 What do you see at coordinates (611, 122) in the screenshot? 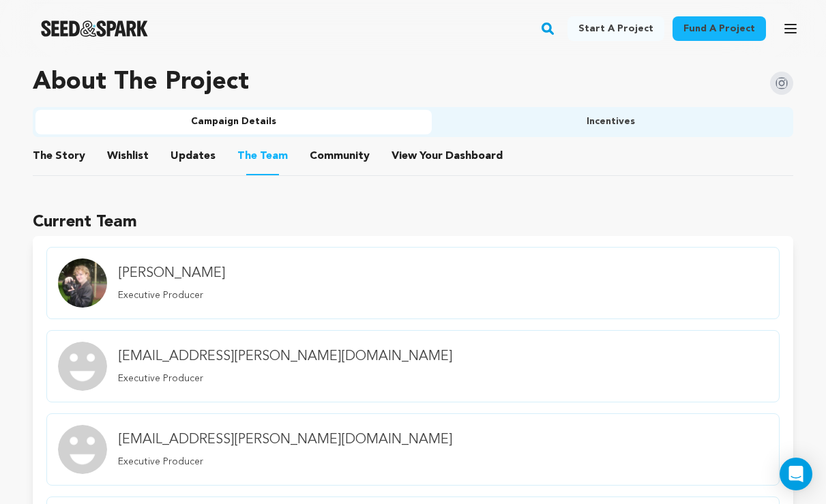
I see `button: Incentives` at bounding box center [611, 122].